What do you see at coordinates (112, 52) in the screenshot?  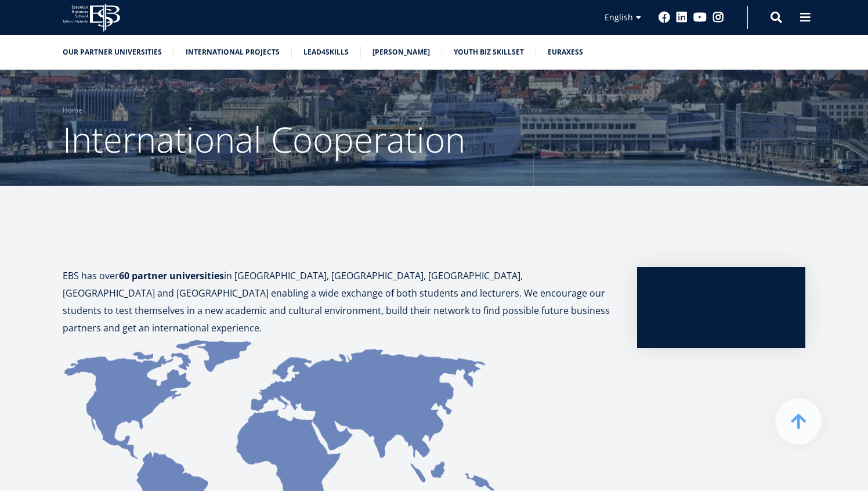 I see `a: Our partner universities` at bounding box center [112, 52].